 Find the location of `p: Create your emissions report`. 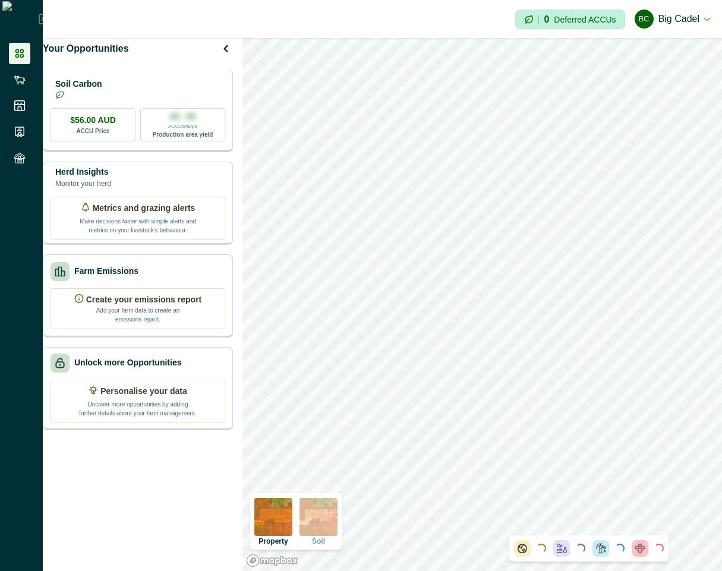

p: Create your emissions report is located at coordinates (144, 300).